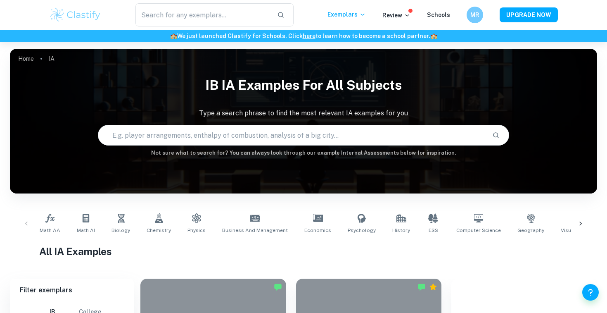  Describe the element at coordinates (439, 15) in the screenshot. I see `a: Schools` at that location.